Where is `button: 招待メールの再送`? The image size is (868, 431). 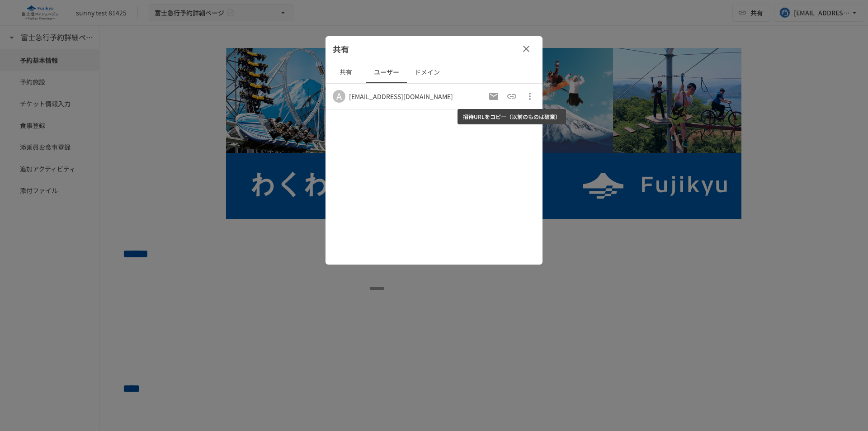 button: 招待メールの再送 is located at coordinates (494, 96).